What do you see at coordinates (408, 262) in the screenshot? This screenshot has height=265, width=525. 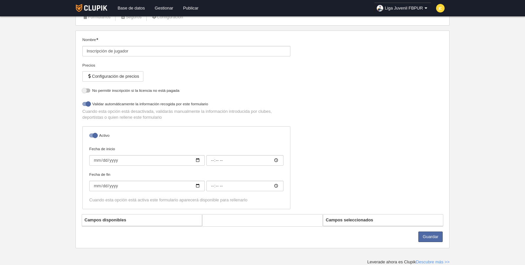 I see `div: Leverade ahora es Clupik` at bounding box center [408, 262].